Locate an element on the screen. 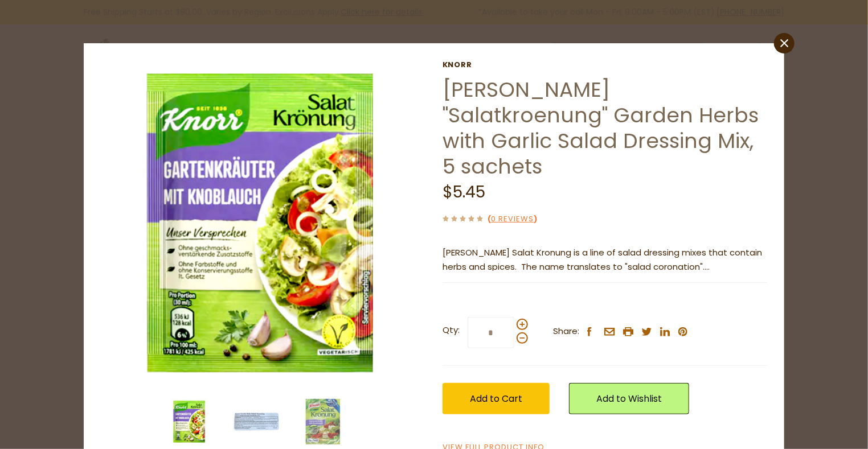  a: Add to Wishlist is located at coordinates (629, 398).